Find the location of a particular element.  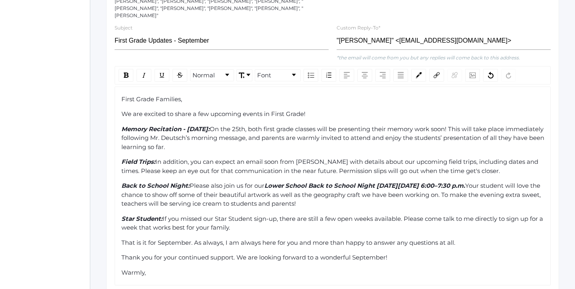

a: Font Size is located at coordinates (244, 75).